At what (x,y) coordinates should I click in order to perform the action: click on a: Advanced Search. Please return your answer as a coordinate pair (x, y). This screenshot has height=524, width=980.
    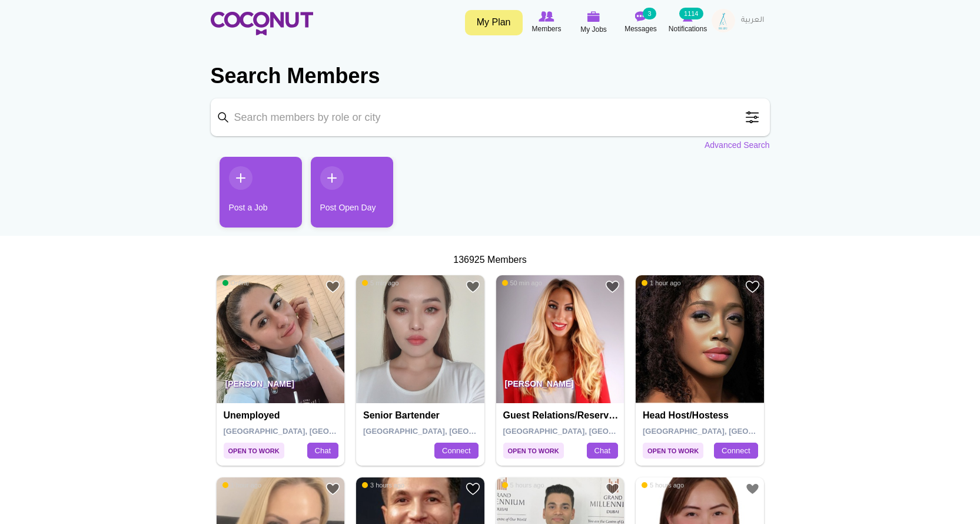
    Looking at the image, I should click on (737, 145).